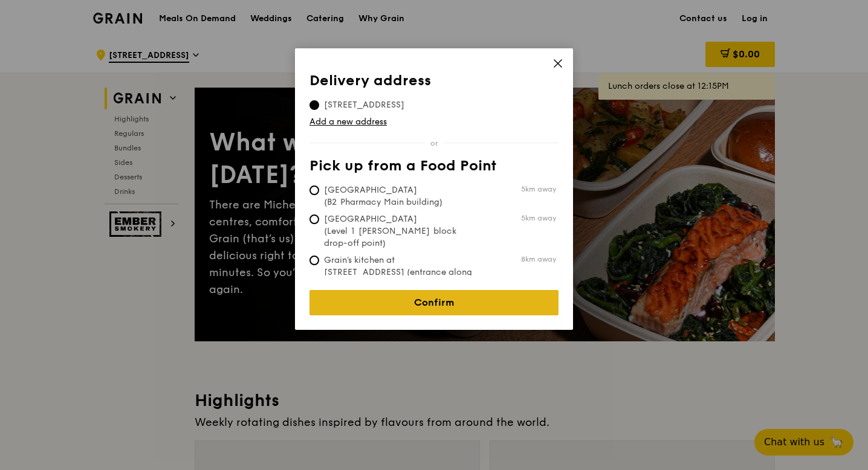 Image resolution: width=868 pixels, height=470 pixels. What do you see at coordinates (434, 168) in the screenshot?
I see `th: Pick up from a Food Point` at bounding box center [434, 168].